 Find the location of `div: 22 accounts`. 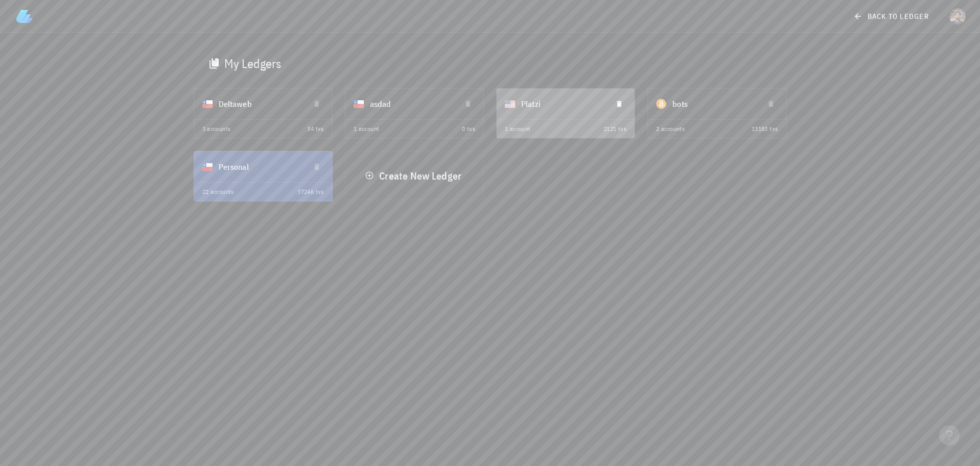

div: 22 accounts is located at coordinates (218, 192).